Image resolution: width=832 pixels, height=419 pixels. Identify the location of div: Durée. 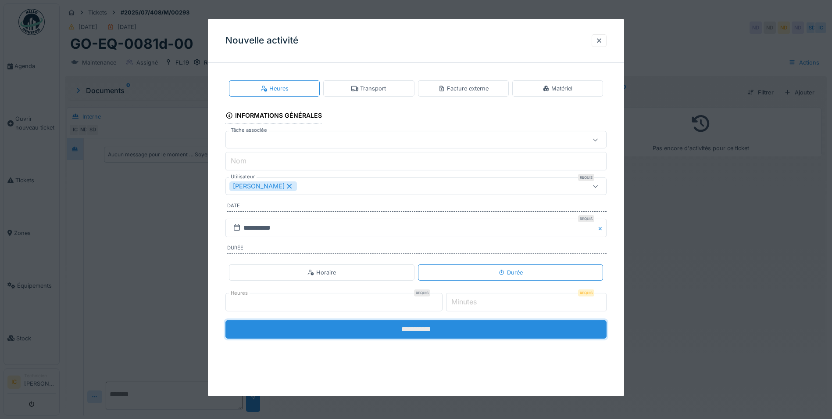
(511, 272).